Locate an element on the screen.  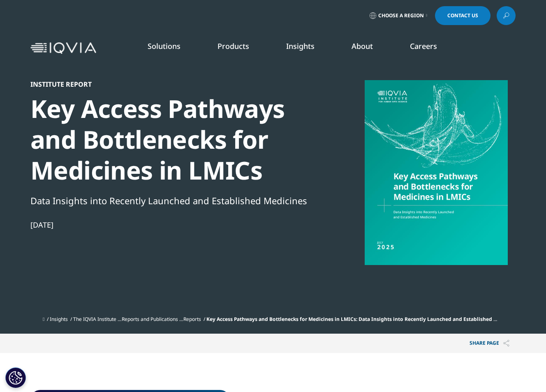
a: About is located at coordinates (362, 46).